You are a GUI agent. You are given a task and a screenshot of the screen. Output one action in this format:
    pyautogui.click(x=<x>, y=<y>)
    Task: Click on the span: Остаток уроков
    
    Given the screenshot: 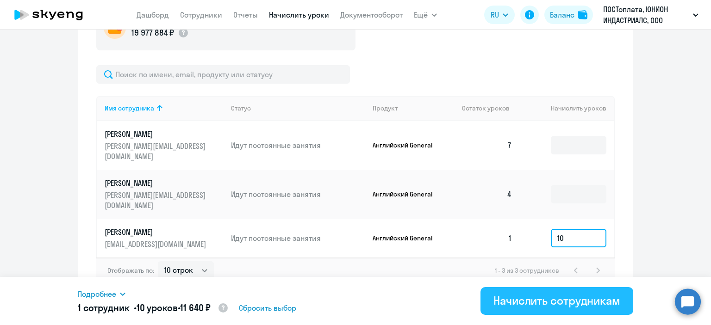 What is the action you would take?
    pyautogui.click(x=486, y=108)
    